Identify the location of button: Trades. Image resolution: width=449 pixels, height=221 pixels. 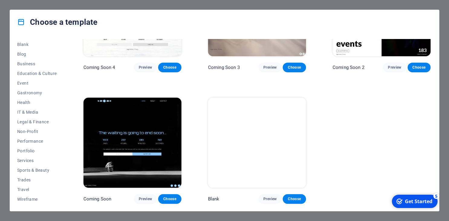
(37, 180).